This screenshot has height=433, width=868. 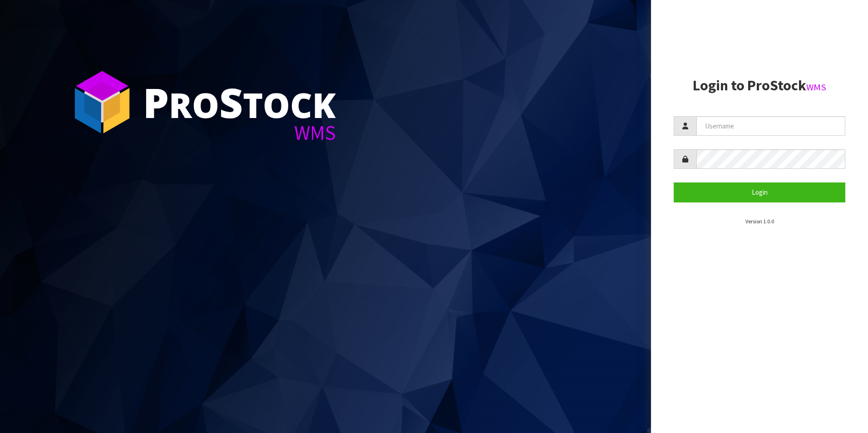 I want to click on input: Username, so click(x=771, y=126).